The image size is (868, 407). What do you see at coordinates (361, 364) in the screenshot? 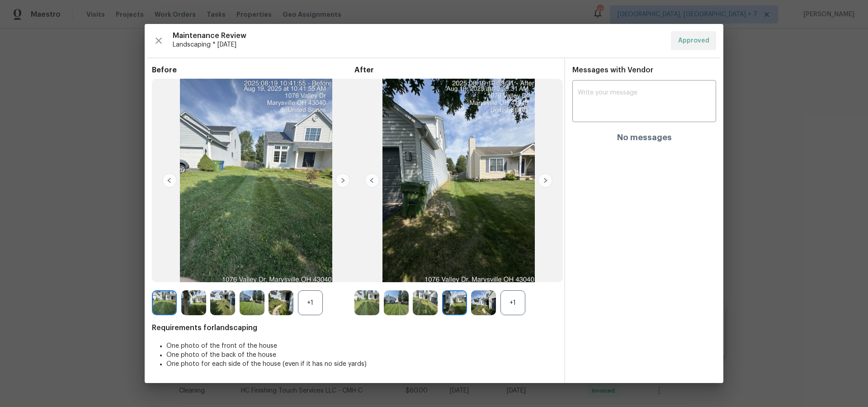
I see `li: One photo for each side of the house (even if it has no side yards)` at bounding box center [361, 364].